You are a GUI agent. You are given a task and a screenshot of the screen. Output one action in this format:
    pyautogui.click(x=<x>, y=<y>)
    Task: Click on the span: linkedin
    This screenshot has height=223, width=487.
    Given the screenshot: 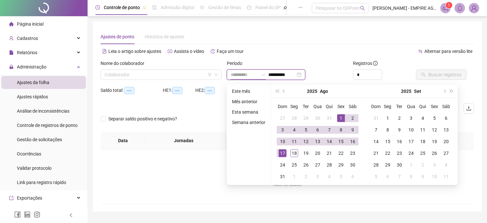 What is the action you would take?
    pyautogui.click(x=27, y=215)
    